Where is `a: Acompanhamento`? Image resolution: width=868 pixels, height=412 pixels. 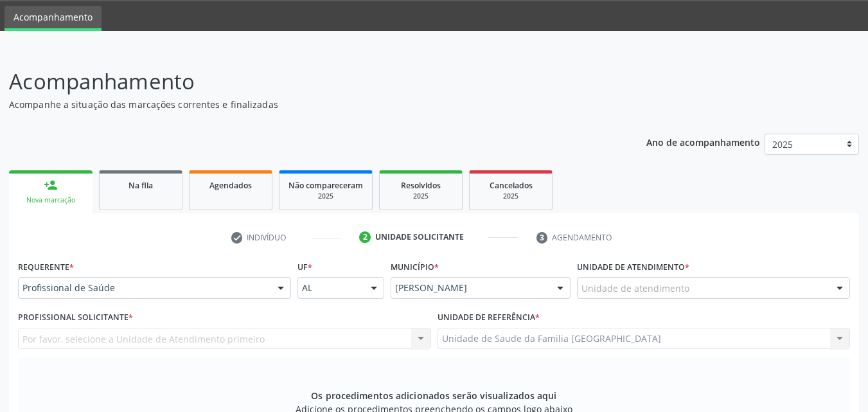
a: Acompanhamento is located at coordinates (53, 18).